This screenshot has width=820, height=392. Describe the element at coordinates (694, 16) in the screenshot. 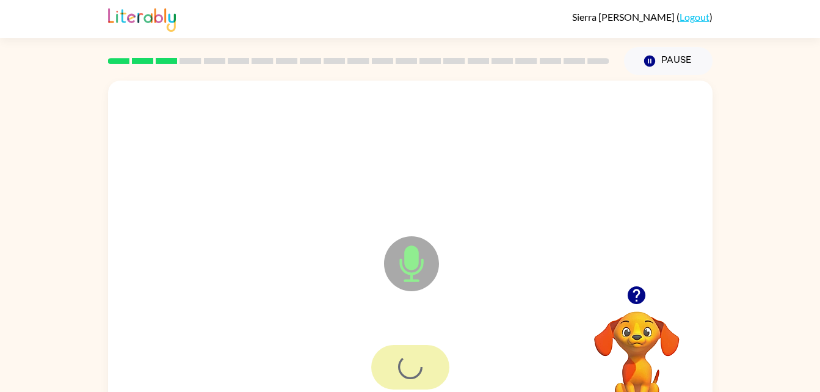

I see `a: Logout` at that location.